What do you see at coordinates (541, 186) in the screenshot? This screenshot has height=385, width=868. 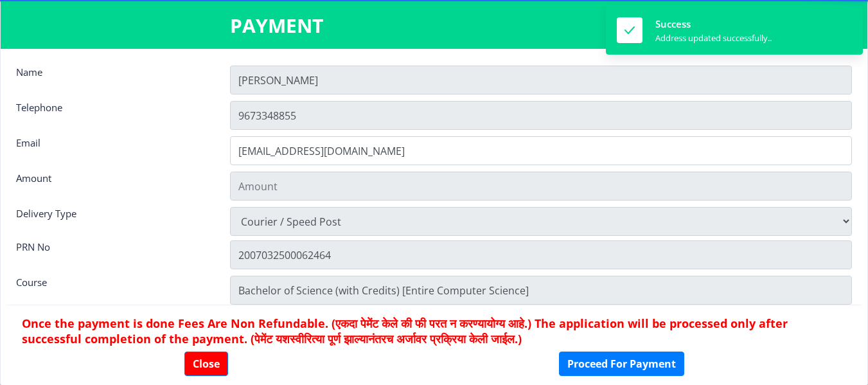 I see `input: Amount` at bounding box center [541, 186].